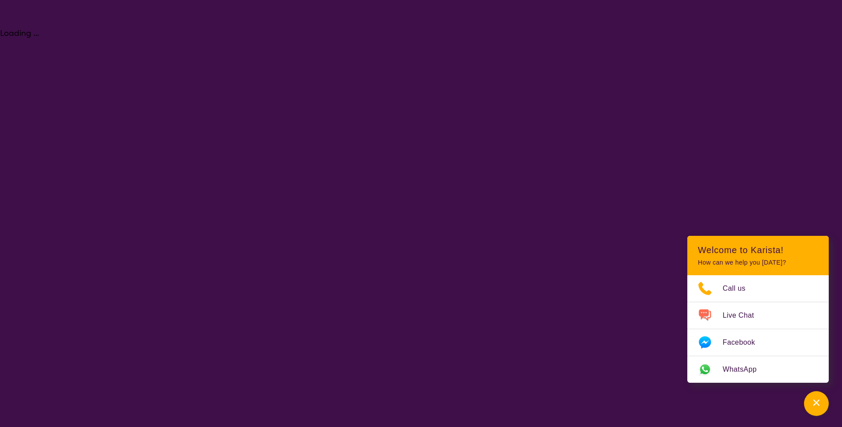 The image size is (842, 427). Describe the element at coordinates (758, 250) in the screenshot. I see `h2: Welcome to Karista!` at that location.